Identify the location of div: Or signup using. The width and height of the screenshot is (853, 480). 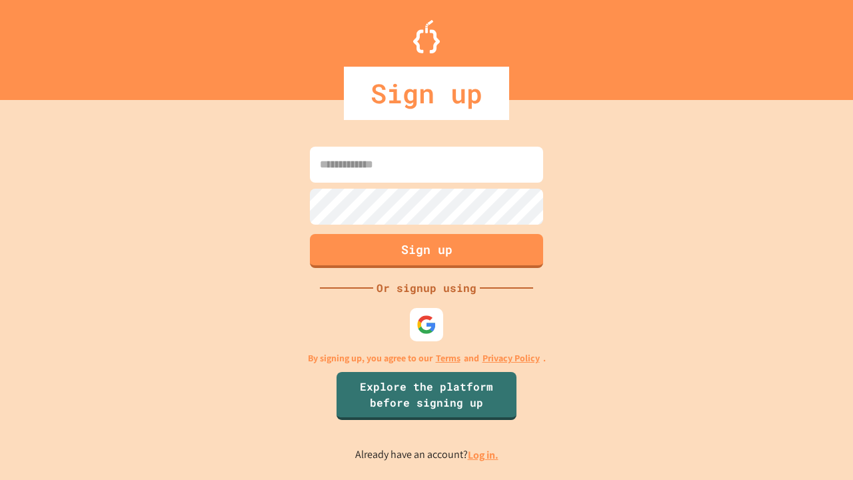
(426, 288).